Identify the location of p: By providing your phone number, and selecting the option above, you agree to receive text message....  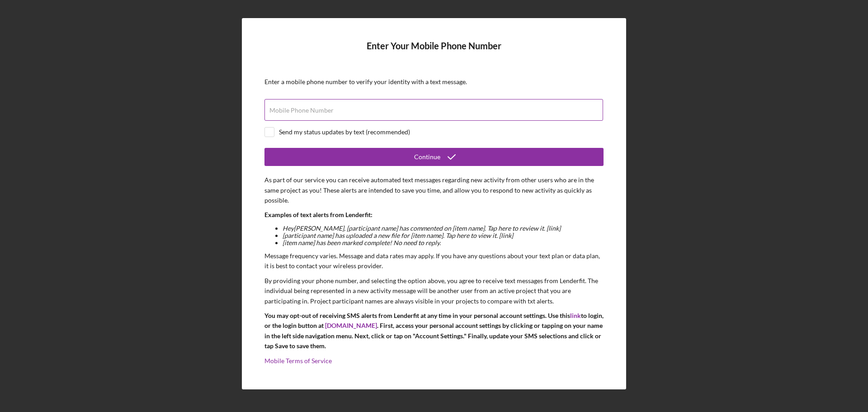
(434, 291).